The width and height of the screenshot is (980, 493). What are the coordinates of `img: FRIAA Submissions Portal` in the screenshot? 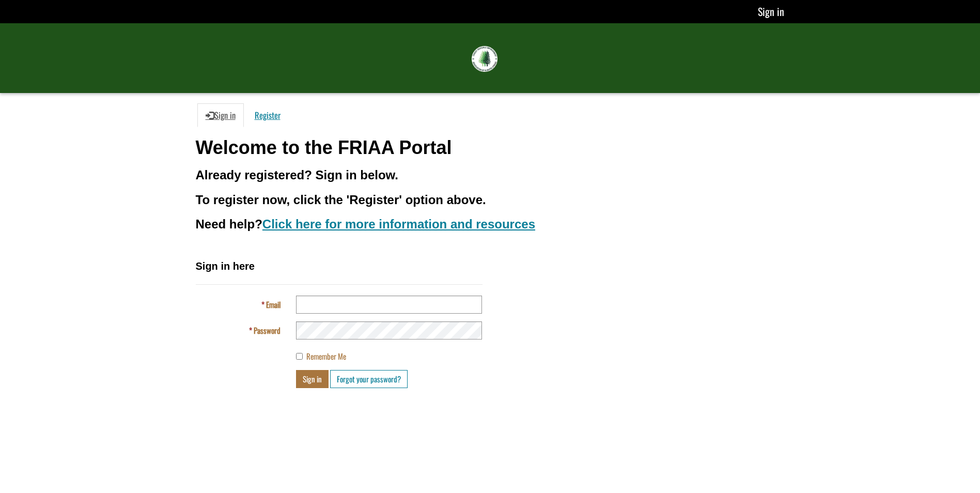 It's located at (485, 59).